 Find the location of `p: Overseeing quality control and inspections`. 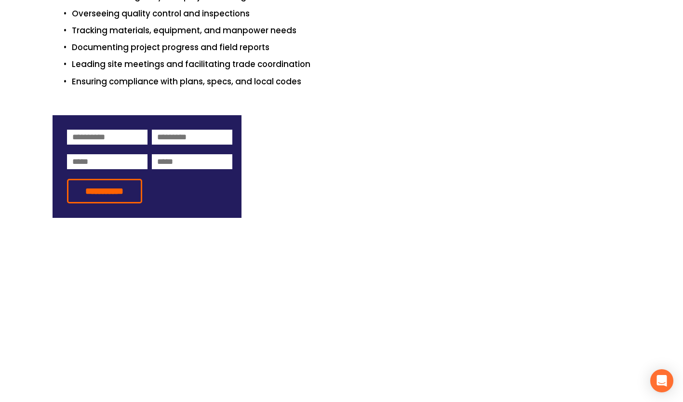

p: Overseeing quality control and inspections is located at coordinates (351, 13).